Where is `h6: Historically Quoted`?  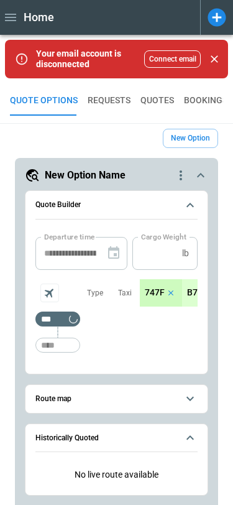 h6: Historically Quoted is located at coordinates (67, 438).